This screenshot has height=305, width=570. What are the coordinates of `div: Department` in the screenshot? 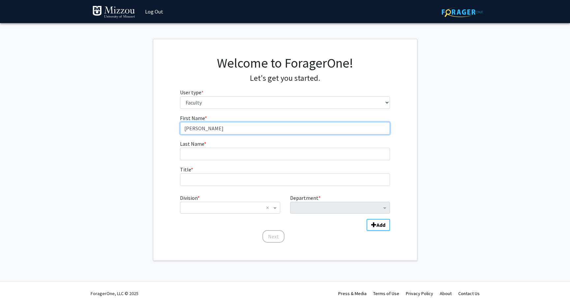 It's located at (340, 204).